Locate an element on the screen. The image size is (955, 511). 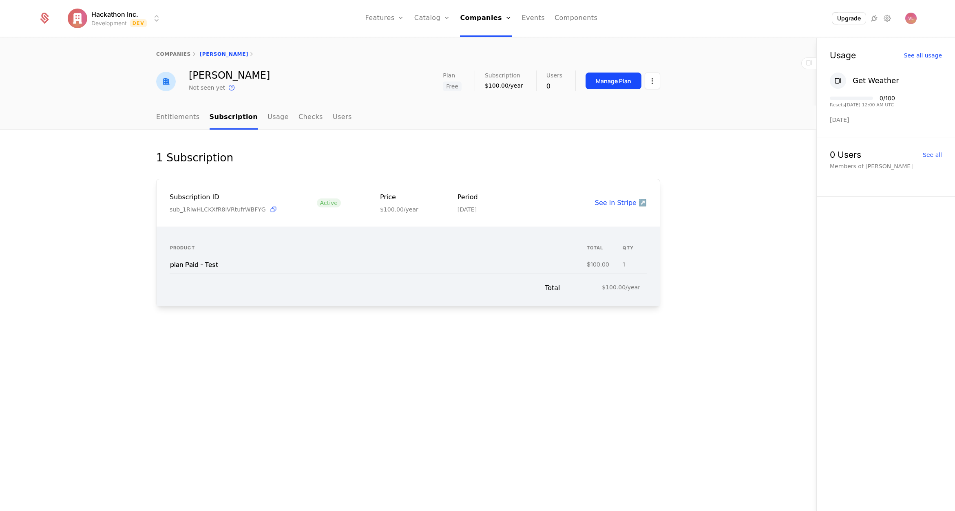
a: Usage is located at coordinates (278, 117).